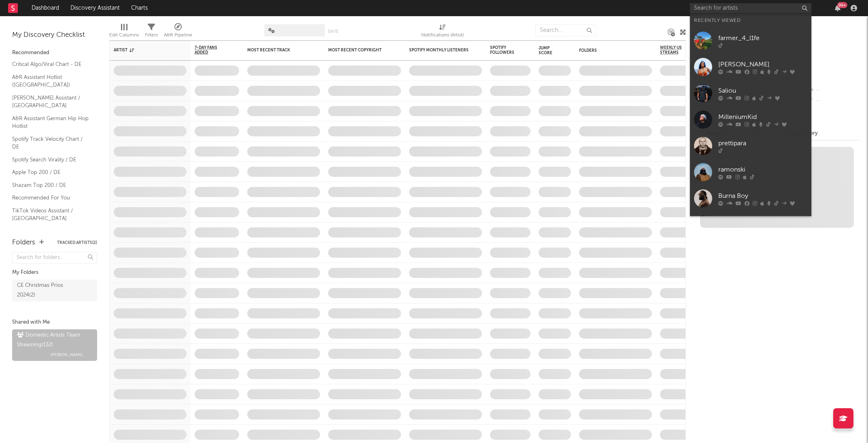 This screenshot has width=868, height=443. I want to click on div: MilleniumKid, so click(763, 117).